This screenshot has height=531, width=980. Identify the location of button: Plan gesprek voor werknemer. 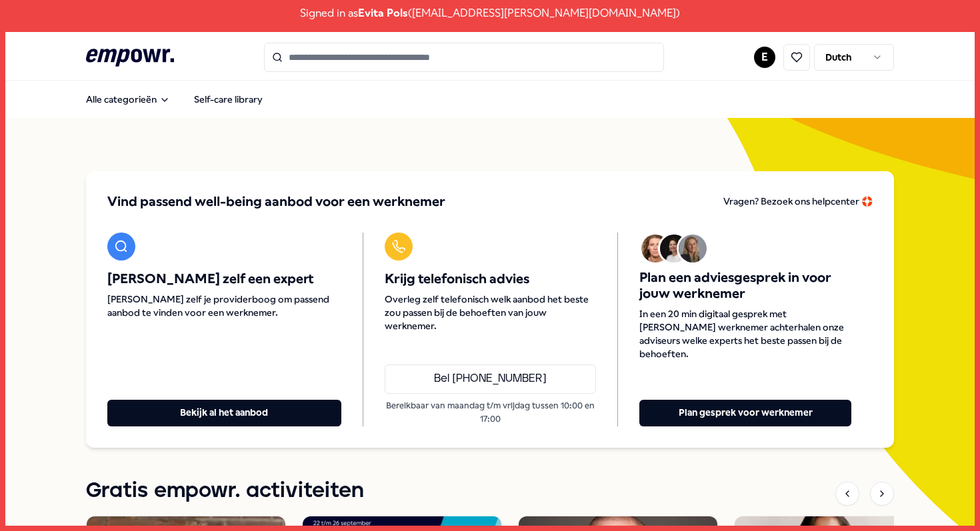
(745, 414).